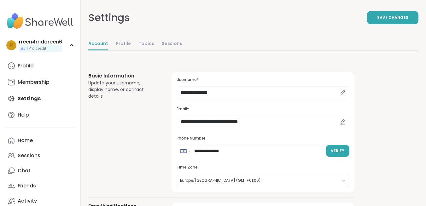 This screenshot has width=426, height=206. What do you see at coordinates (263, 109) in the screenshot?
I see `h3: Email*` at bounding box center [263, 109].